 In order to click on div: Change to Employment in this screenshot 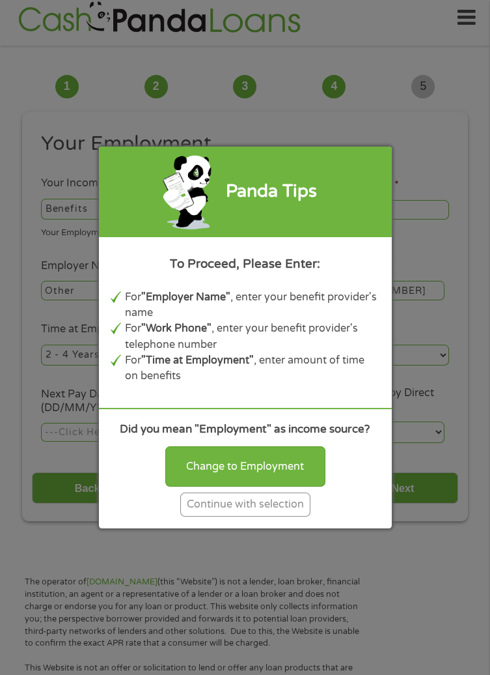, I will do `click(246, 466)`.